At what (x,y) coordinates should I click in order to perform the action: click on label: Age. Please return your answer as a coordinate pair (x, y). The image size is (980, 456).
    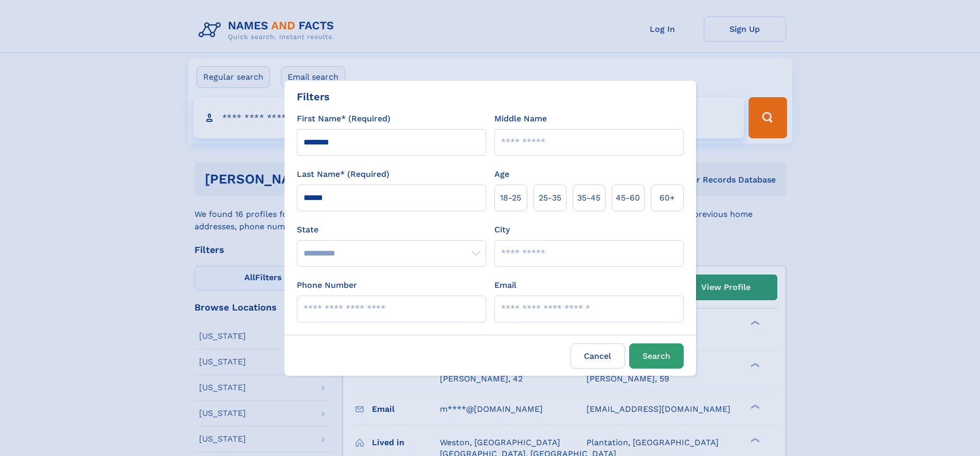
    Looking at the image, I should click on (502, 174).